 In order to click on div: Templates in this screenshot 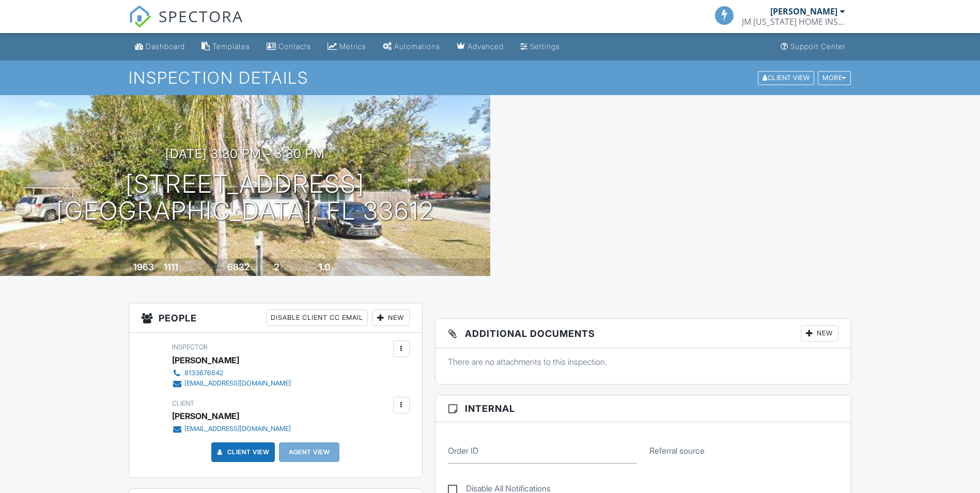, I will do `click(231, 46)`.